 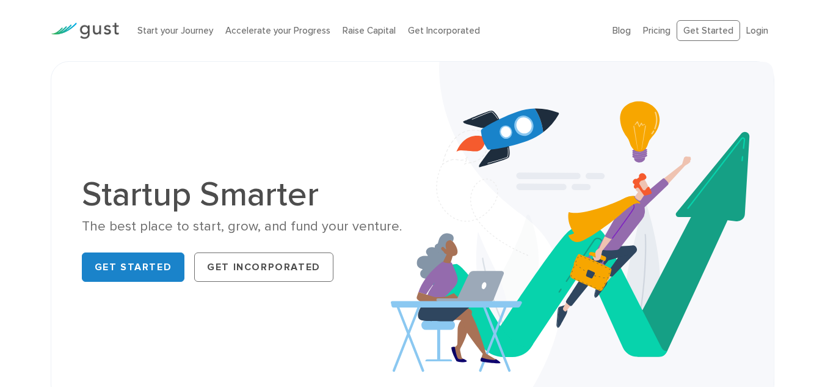 What do you see at coordinates (175, 31) in the screenshot?
I see `a: Start your Journey` at bounding box center [175, 31].